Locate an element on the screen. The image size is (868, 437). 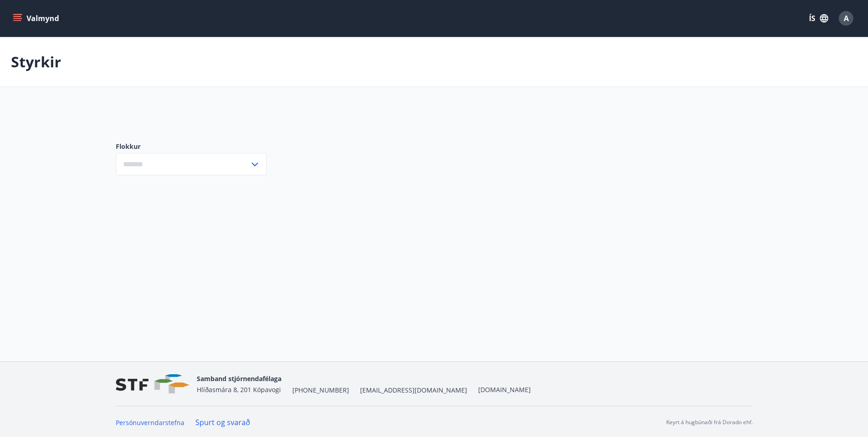
button: A is located at coordinates (846, 18).